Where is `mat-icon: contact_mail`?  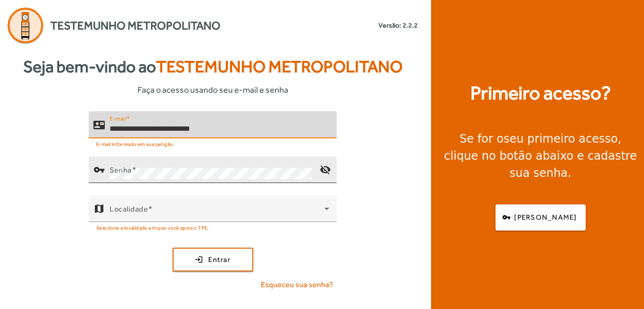 mat-icon: contact_mail is located at coordinates (99, 124).